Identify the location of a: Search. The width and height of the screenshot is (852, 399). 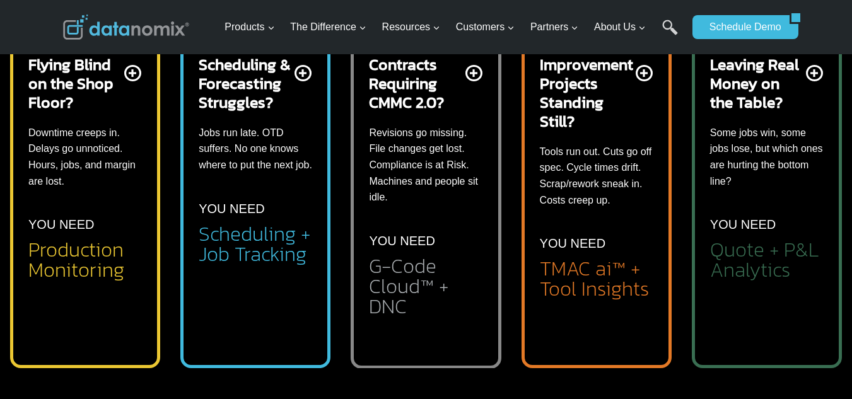
(670, 33).